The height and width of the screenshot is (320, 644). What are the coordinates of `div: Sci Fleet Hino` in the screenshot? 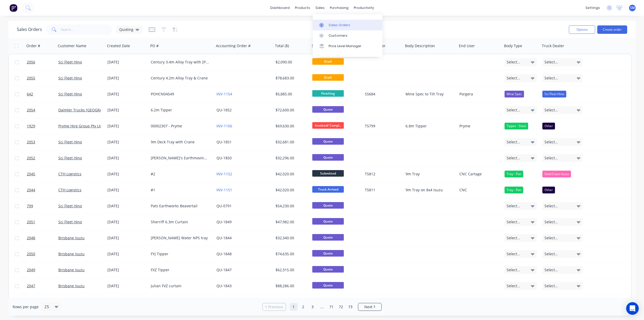 It's located at (554, 94).